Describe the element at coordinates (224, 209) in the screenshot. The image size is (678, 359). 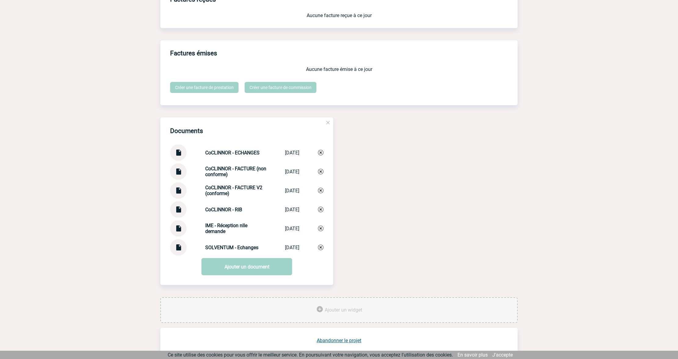
I see `strong: CoCLINNOR - RIB` at that location.